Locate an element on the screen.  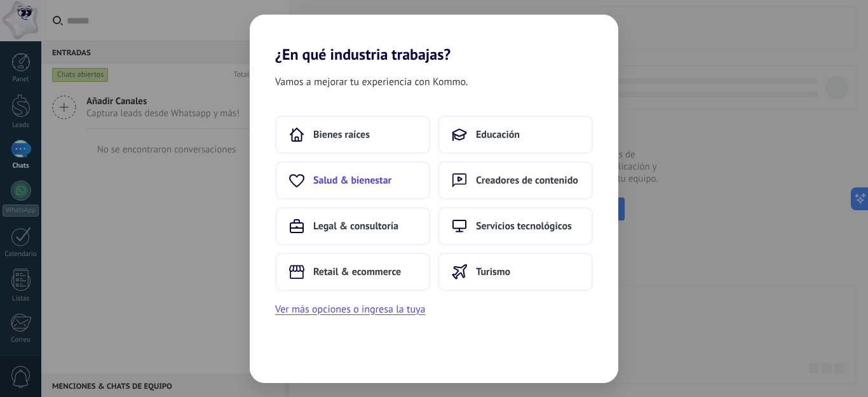
span: Creadores de contenido is located at coordinates (526, 181).